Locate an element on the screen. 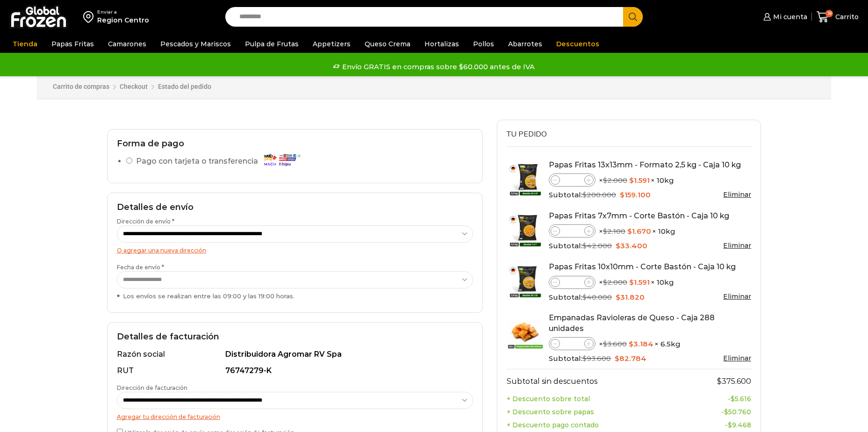  a: Empanadas Ravioleras de Queso - Caja 288 unidades is located at coordinates (632, 323).